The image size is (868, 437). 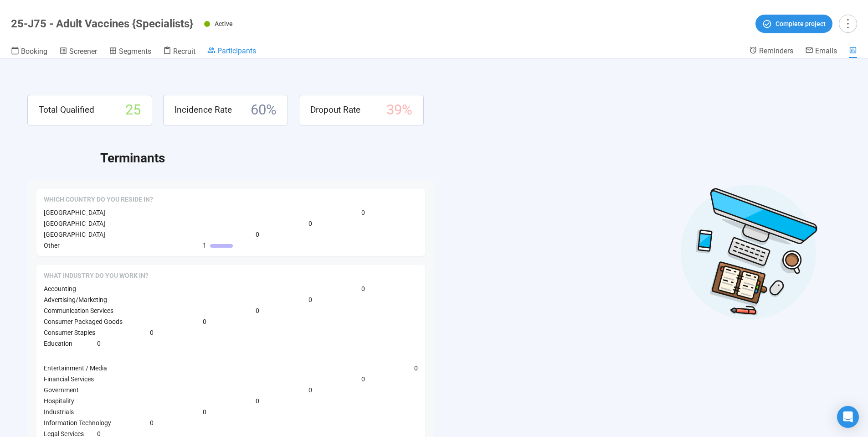 I want to click on span: Accounting, so click(x=60, y=289).